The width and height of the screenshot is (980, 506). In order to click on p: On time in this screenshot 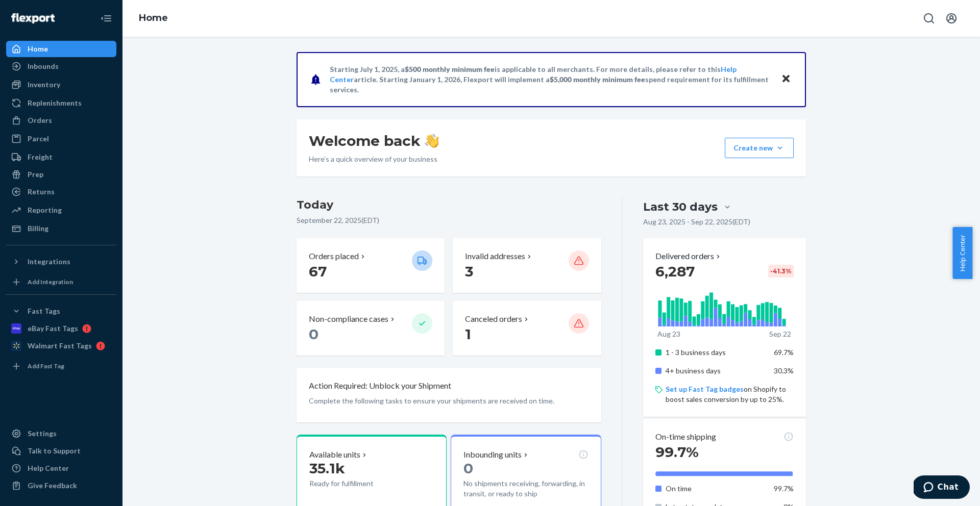, I will do `click(716, 489)`.